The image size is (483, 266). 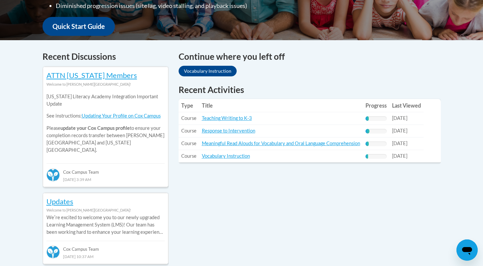 What do you see at coordinates (95, 128) in the screenshot?
I see `b: update your Cox Campus profile` at bounding box center [95, 128].